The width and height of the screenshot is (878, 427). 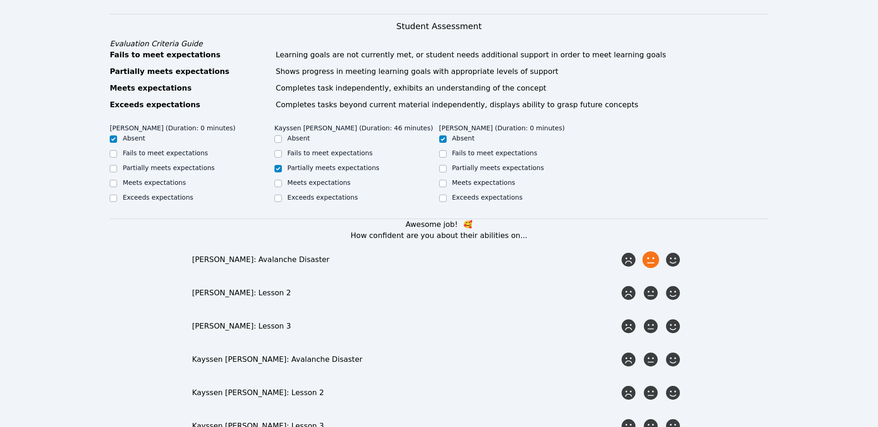 What do you see at coordinates (468, 224) in the screenshot?
I see `span: kisses` at bounding box center [468, 224].